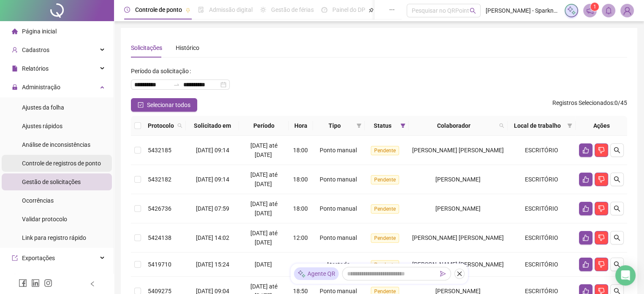 The width and height of the screenshot is (644, 294). I want to click on span: Controle de ponto, so click(159, 10).